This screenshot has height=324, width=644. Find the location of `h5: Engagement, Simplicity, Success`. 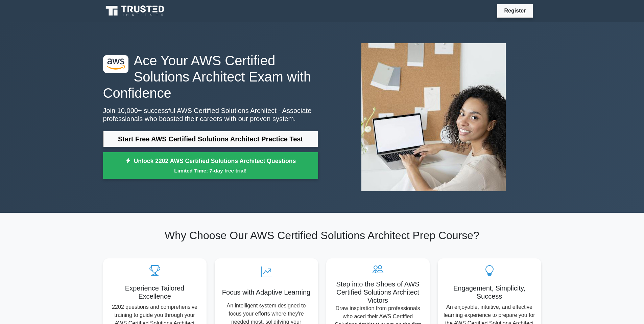

h5: Engagement, Simplicity, Success is located at coordinates (490, 293).